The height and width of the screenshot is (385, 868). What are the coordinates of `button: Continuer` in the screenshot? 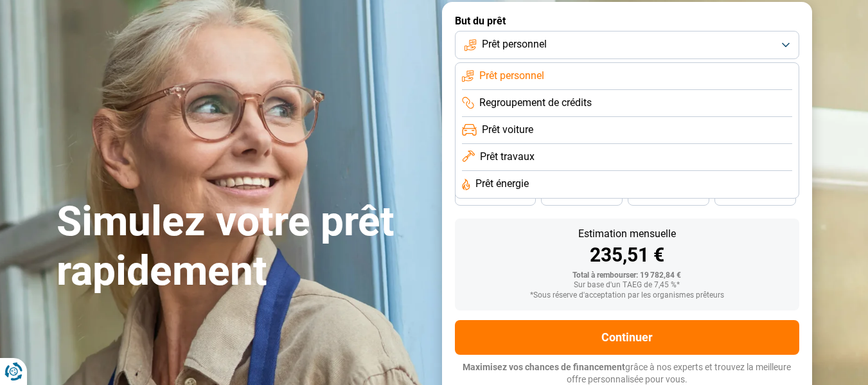 It's located at (627, 338).